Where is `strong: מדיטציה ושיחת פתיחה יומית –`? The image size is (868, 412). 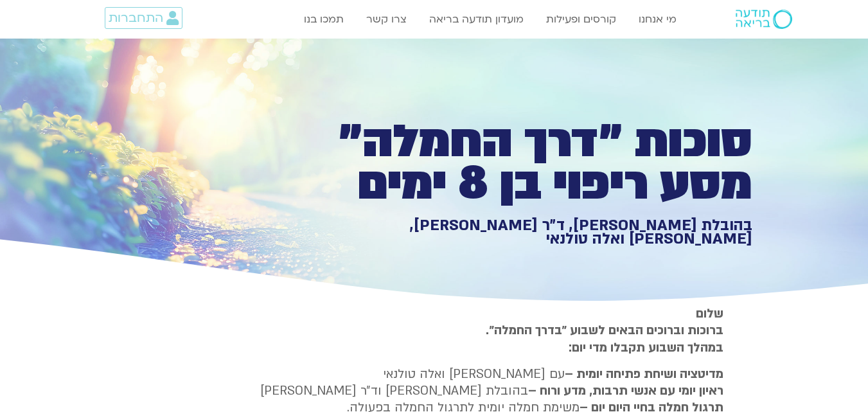 strong: מדיטציה ושיחת פתיחה יומית – is located at coordinates (644, 374).